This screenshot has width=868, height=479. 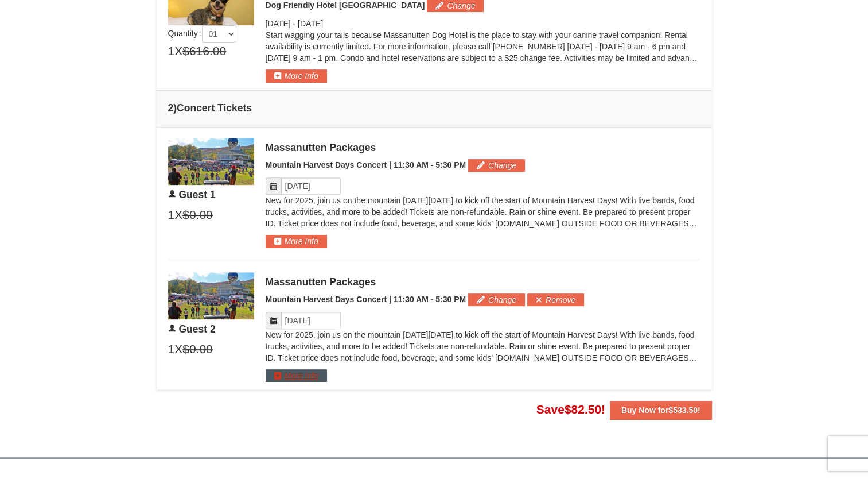 I want to click on span: Guest 2, so click(x=197, y=329).